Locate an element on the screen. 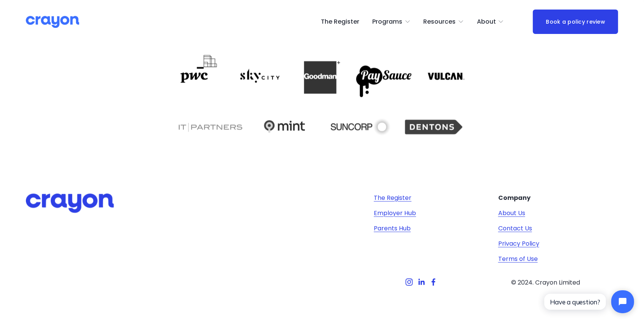 The height and width of the screenshot is (333, 644). a: Parents Hub is located at coordinates (393, 228).